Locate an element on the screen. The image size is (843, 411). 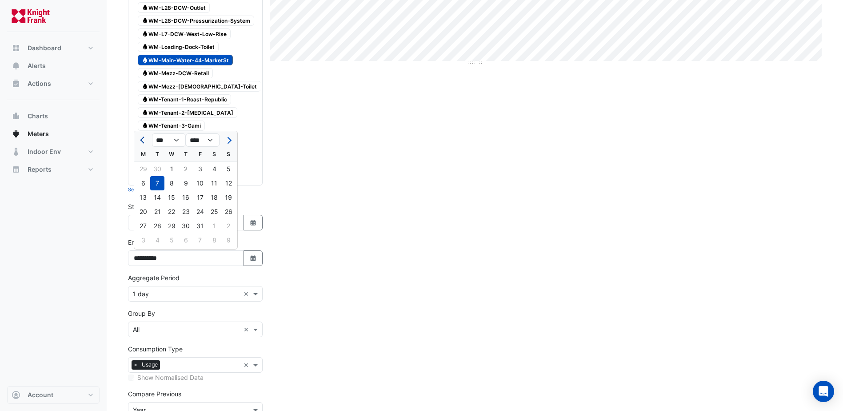
div: Sunday, November 9, 2025 is located at coordinates (229, 240).